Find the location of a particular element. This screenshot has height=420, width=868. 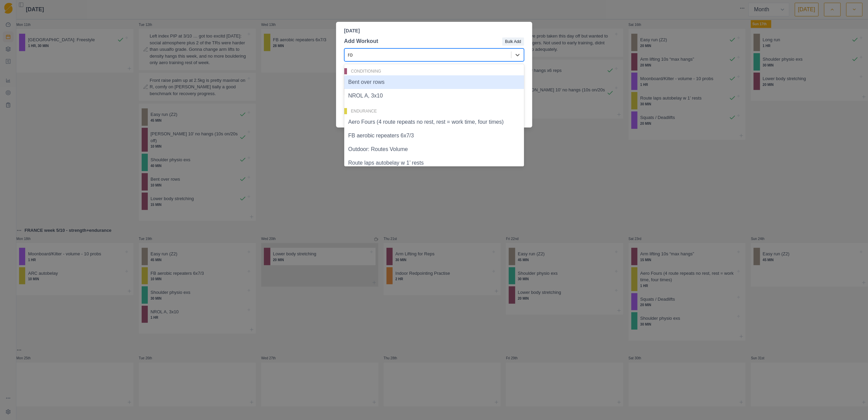

div: Bent over rows is located at coordinates (434, 82).